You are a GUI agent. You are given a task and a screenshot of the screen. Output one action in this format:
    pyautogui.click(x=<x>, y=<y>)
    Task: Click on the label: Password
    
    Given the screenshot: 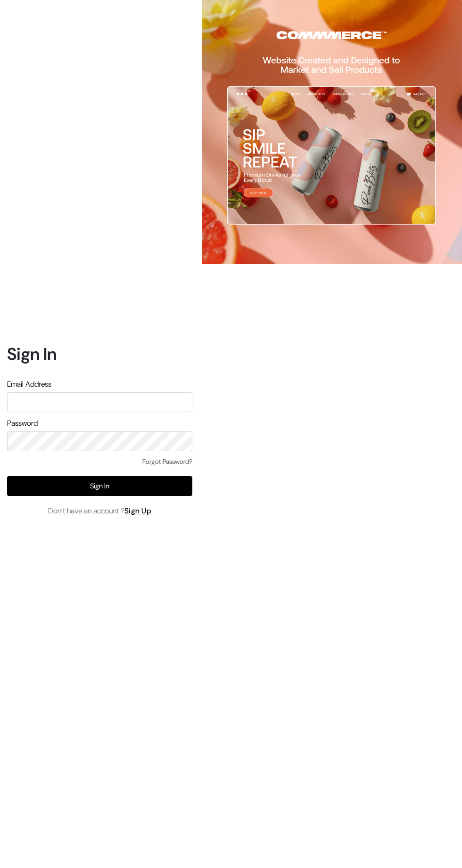 What is the action you would take?
    pyautogui.click(x=22, y=424)
    